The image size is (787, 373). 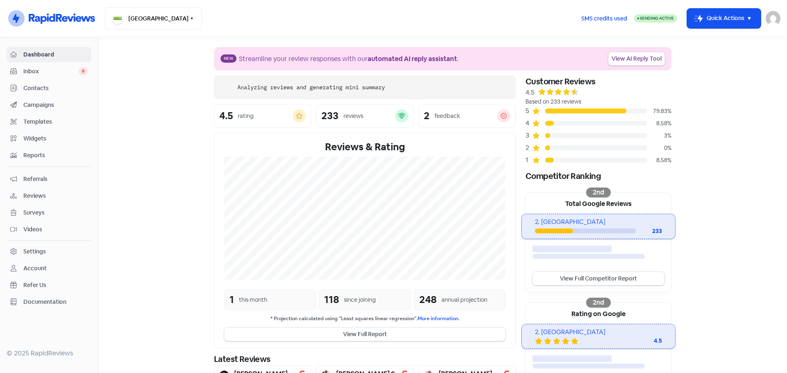 I want to click on div: Rating on Google, so click(x=598, y=314).